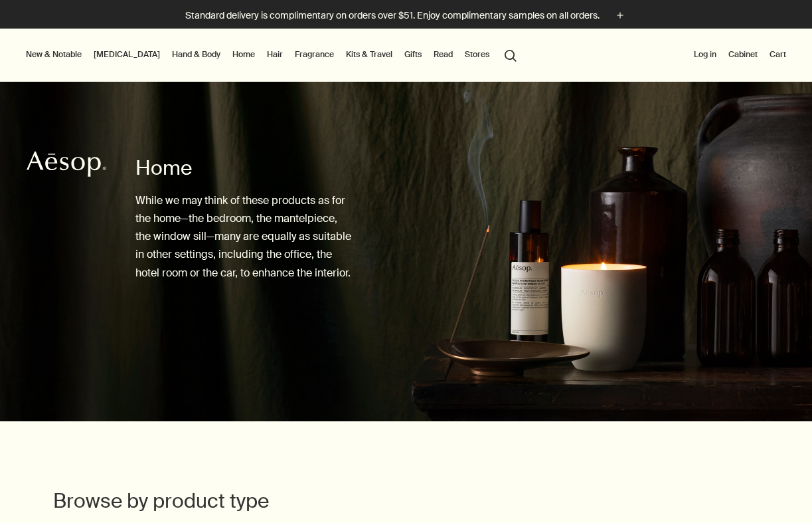  Describe the element at coordinates (740, 55) in the screenshot. I see `nav: supplementary` at that location.